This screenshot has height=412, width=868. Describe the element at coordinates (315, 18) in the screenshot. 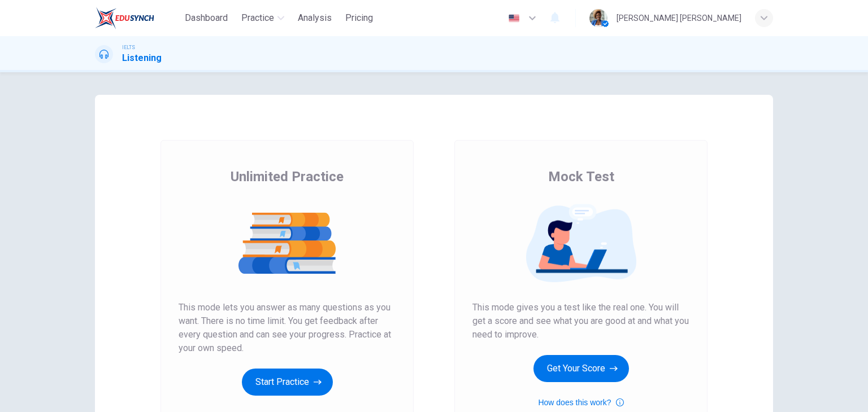

I see `button: Analysis` at that location.